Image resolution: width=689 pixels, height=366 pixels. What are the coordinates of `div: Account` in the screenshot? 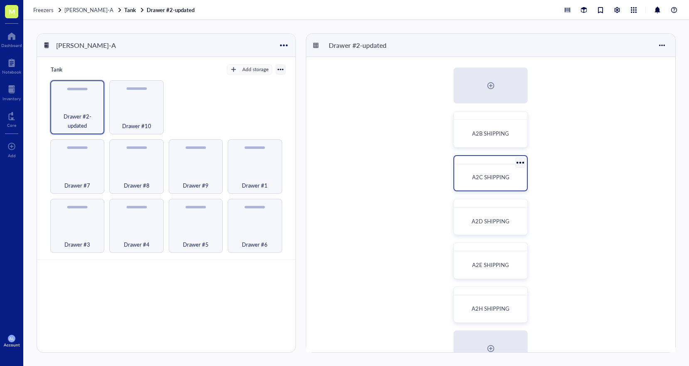 It's located at (12, 345).